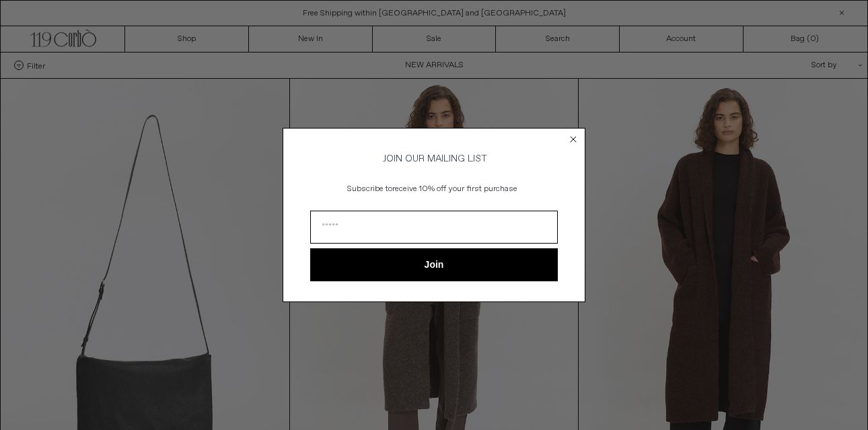  Describe the element at coordinates (454, 189) in the screenshot. I see `span: receive 10% off your first purchase` at that location.